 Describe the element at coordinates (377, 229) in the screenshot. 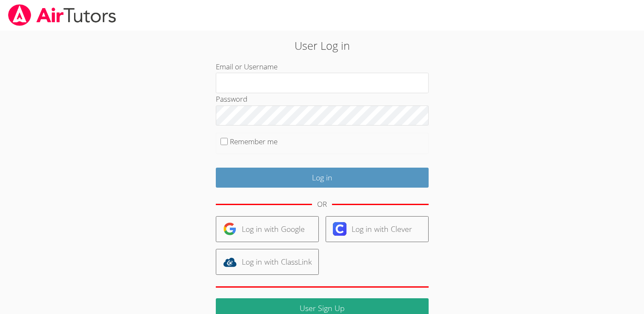

I see `a: Log in with Clever` at that location.